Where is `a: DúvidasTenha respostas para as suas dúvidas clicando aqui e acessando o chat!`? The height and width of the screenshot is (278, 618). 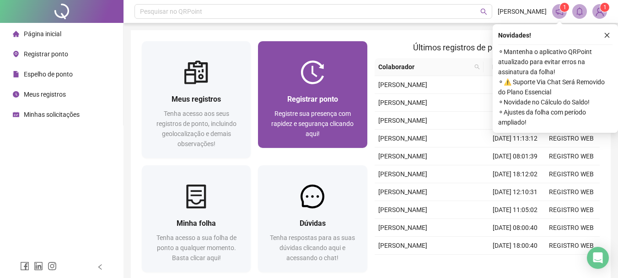
a: DúvidasTenha respostas para as suas dúvidas clicando aqui e acessando o chat! is located at coordinates (313, 218).